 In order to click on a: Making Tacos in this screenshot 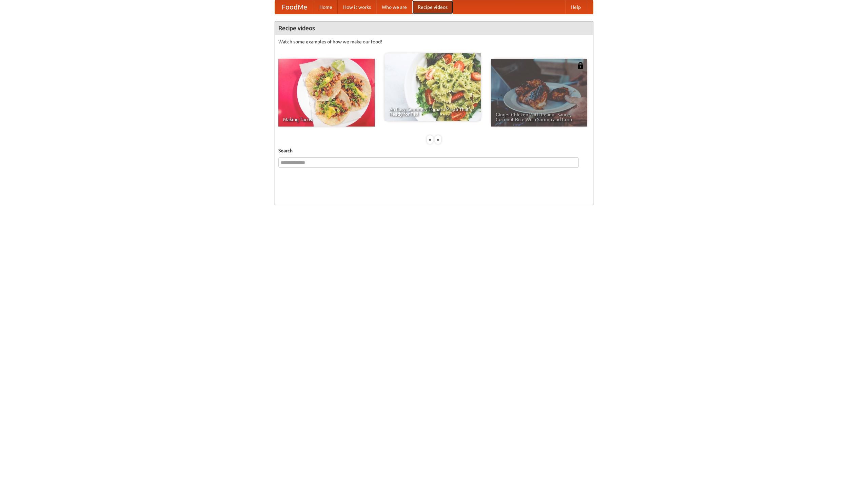, I will do `click(326, 93)`.